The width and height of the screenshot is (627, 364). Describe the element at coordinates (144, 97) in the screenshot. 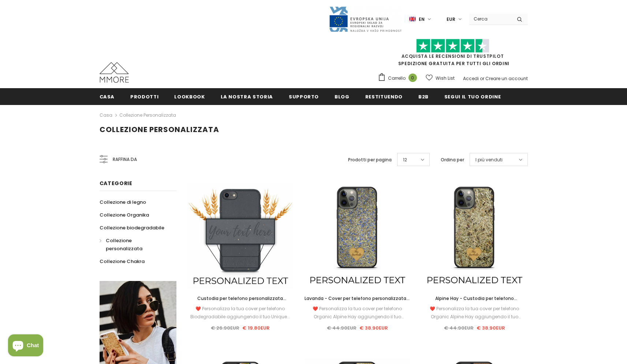

I see `span: Prodotti` at that location.